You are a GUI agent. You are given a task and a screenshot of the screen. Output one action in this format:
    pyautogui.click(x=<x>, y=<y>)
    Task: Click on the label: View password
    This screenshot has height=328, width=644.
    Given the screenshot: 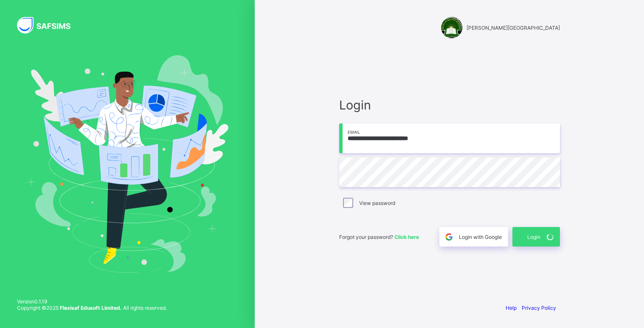 What is the action you would take?
    pyautogui.click(x=376, y=203)
    